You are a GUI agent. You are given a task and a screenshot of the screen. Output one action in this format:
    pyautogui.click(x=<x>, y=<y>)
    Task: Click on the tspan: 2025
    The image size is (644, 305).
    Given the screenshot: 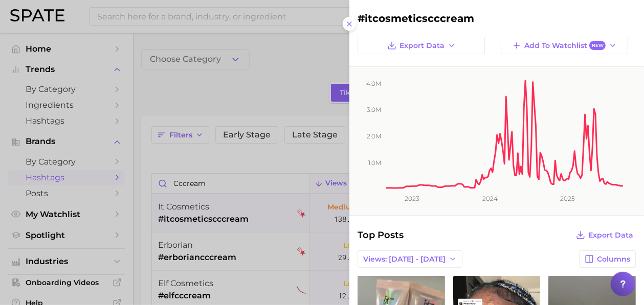 What is the action you would take?
    pyautogui.click(x=568, y=198)
    